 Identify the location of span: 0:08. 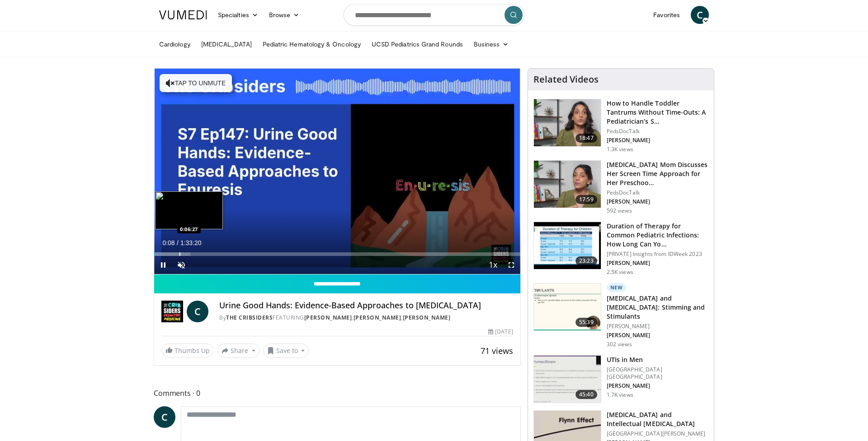
(169, 243).